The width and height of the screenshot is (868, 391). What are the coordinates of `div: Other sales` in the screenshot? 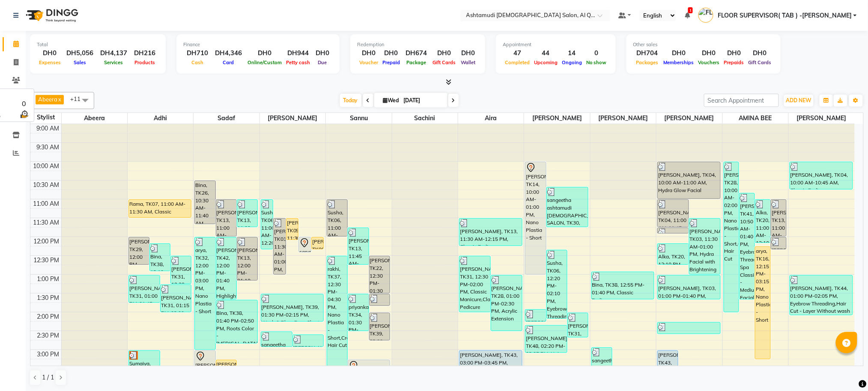 It's located at (704, 45).